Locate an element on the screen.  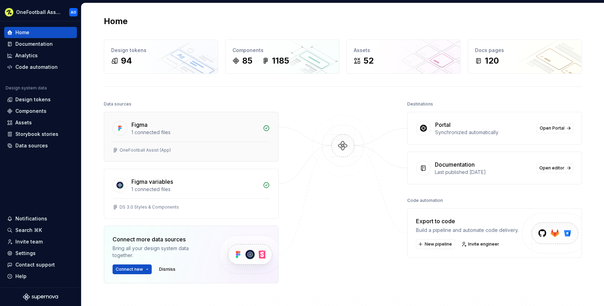
span: Open editor is located at coordinates (552, 168).